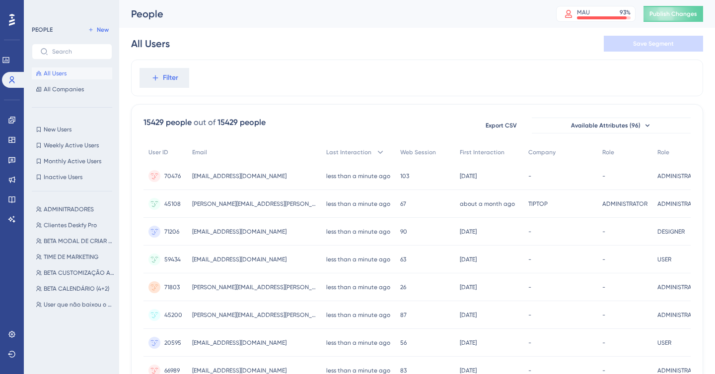  I want to click on button: BETA CUSTOMIZAÇÃO AUTOMÁTICA (2+2), so click(75, 273).